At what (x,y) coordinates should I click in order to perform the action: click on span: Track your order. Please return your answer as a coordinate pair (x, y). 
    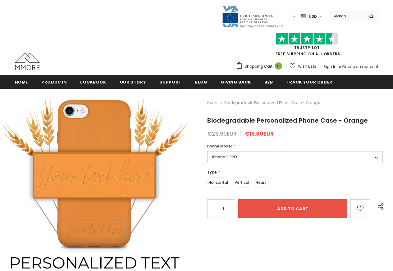
    Looking at the image, I should click on (309, 82).